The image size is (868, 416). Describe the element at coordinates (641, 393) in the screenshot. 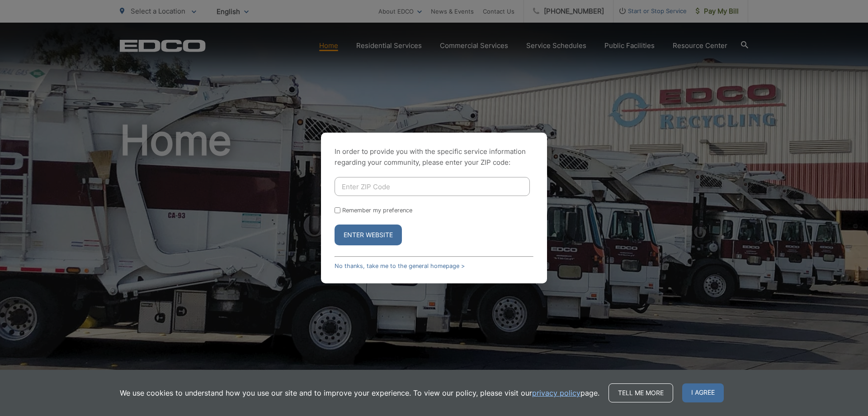

I see `a: Tell me more` at that location.